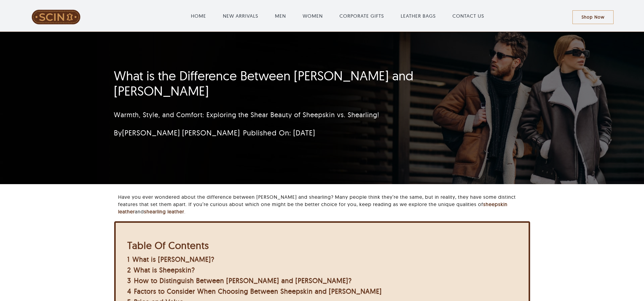 This screenshot has width=644, height=301. Describe the element at coordinates (281, 16) in the screenshot. I see `span: MEN` at that location.